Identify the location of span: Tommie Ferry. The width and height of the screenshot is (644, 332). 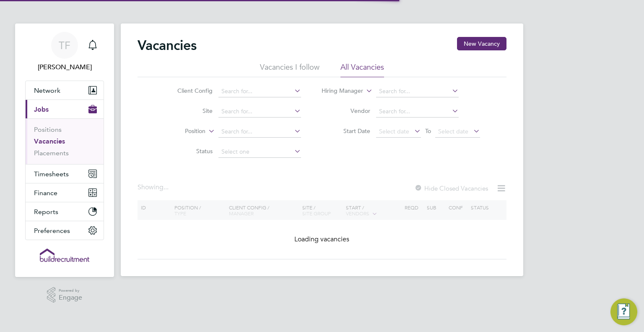
(65, 67).